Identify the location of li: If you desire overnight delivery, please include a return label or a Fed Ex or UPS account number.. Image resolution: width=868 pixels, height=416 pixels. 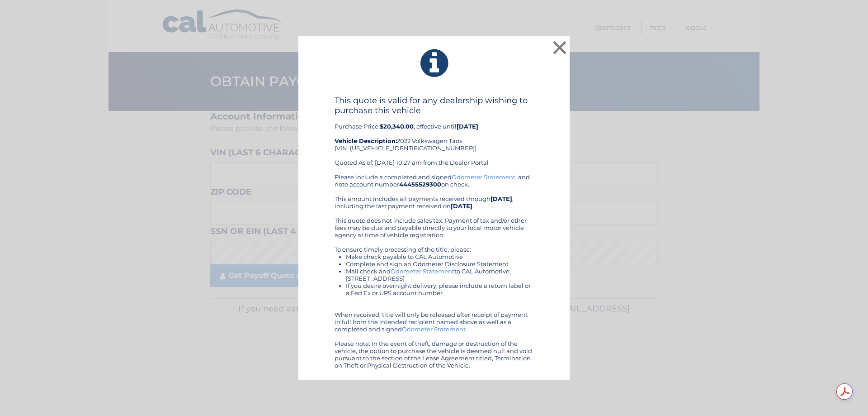
(440, 289).